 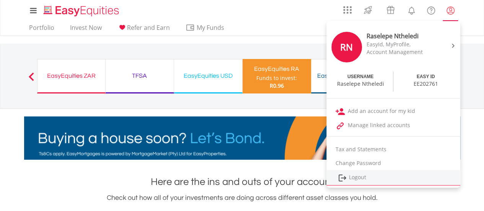 What do you see at coordinates (345, 76) in the screenshot?
I see `div: EasyProperties ZAR` at bounding box center [345, 76].